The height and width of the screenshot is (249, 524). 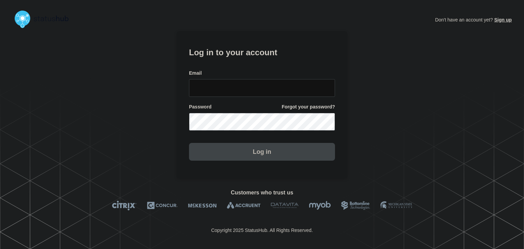 I want to click on img: StatusHub logo, so click(x=45, y=19).